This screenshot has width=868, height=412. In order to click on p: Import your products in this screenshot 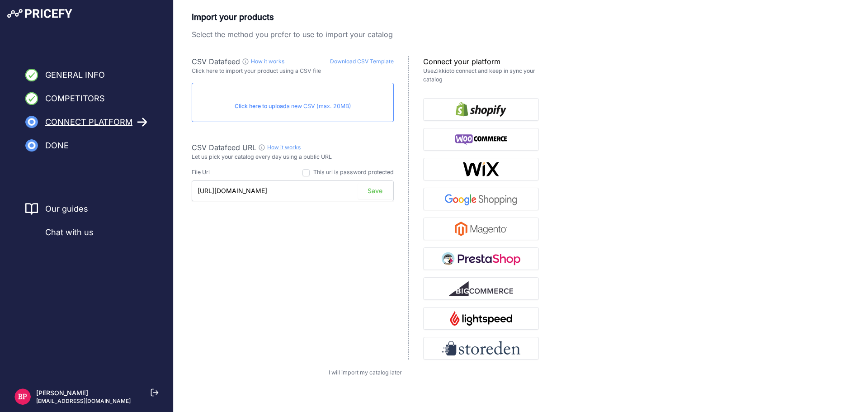, I will do `click(365, 17)`.